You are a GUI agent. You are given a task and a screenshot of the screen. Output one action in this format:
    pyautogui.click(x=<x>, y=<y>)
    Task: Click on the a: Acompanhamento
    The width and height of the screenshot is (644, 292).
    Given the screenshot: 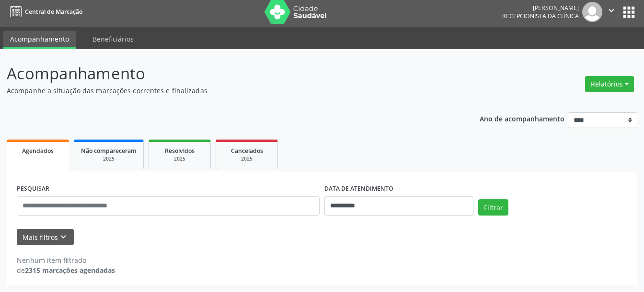 What is the action you would take?
    pyautogui.click(x=39, y=40)
    